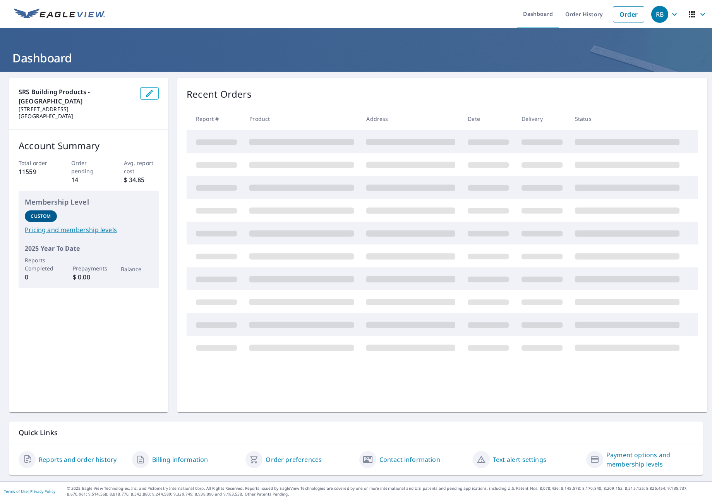  I want to click on a: Contact information, so click(410, 459).